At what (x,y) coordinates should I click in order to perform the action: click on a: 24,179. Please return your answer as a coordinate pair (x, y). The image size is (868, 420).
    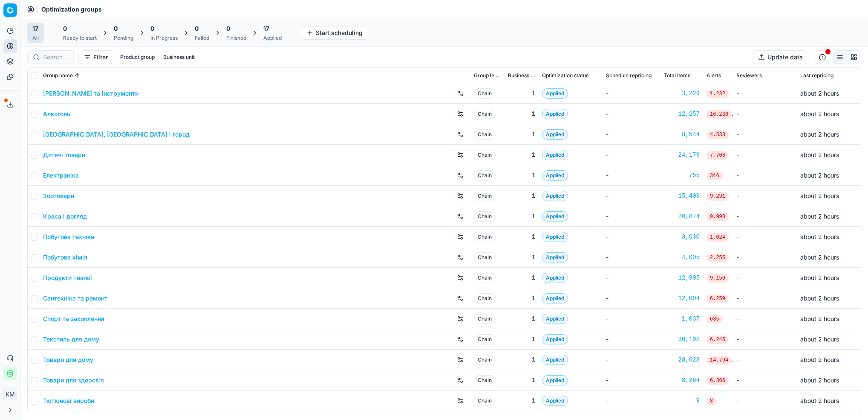
    Looking at the image, I should click on (682, 155).